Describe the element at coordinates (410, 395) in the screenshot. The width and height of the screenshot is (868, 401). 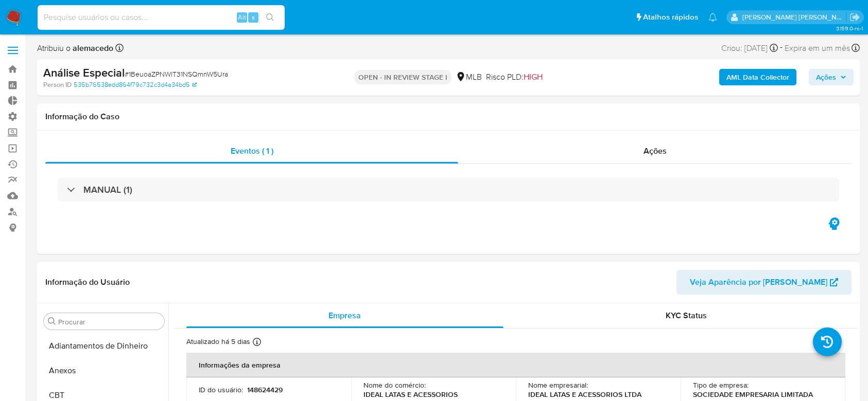
I see `p: IDEAL LATAS E ACESSORIOS` at that location.